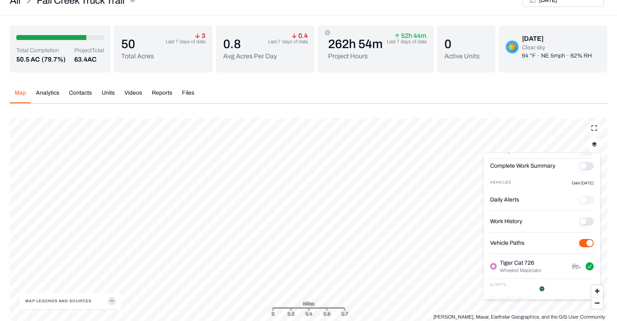  Describe the element at coordinates (300, 36) in the screenshot. I see `p: 0.4` at that location.